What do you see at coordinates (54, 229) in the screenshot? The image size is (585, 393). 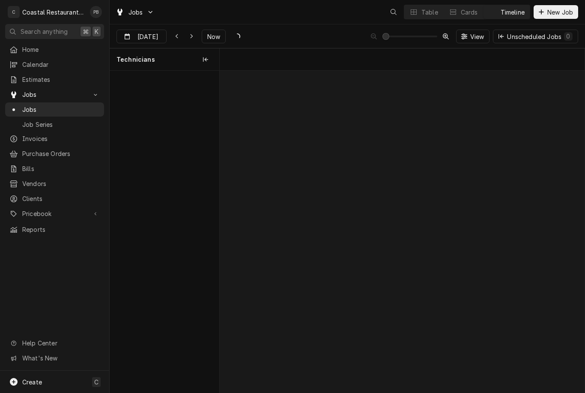 I see `a: Reports` at bounding box center [54, 229].